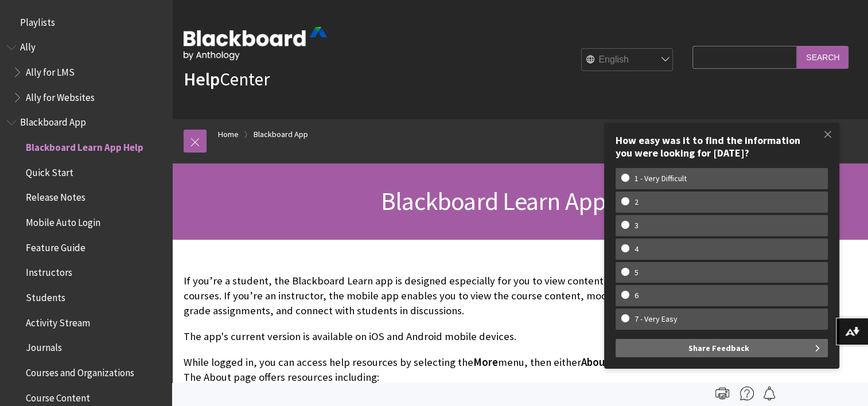  I want to click on w-span: 5, so click(636, 272).